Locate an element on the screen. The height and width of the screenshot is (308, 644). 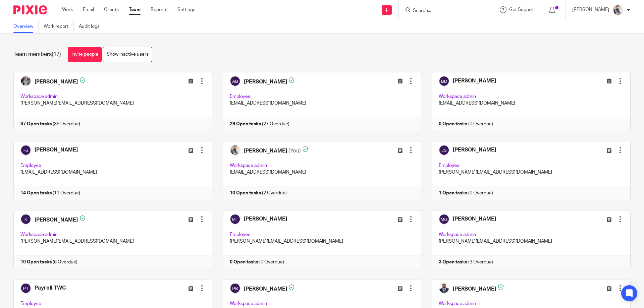
a: Team is located at coordinates (134, 10).